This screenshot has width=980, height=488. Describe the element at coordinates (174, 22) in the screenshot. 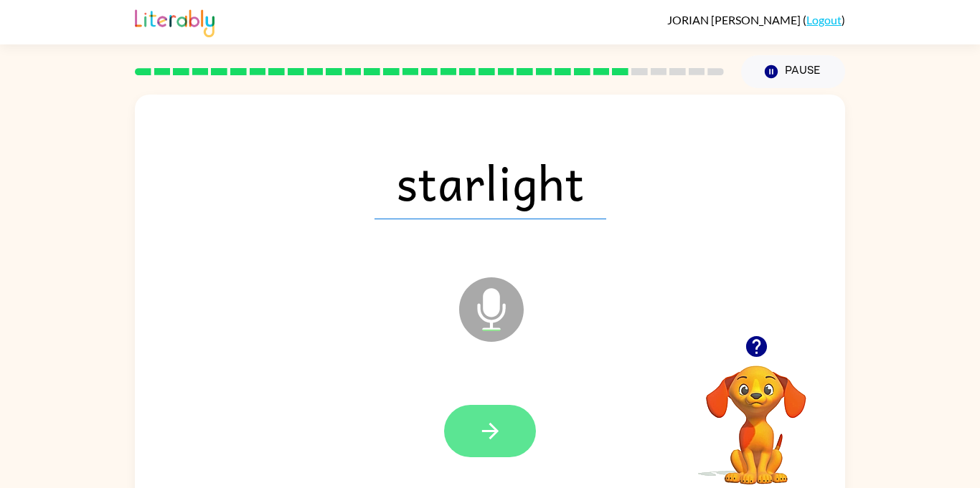

I see `img: Literably` at that location.